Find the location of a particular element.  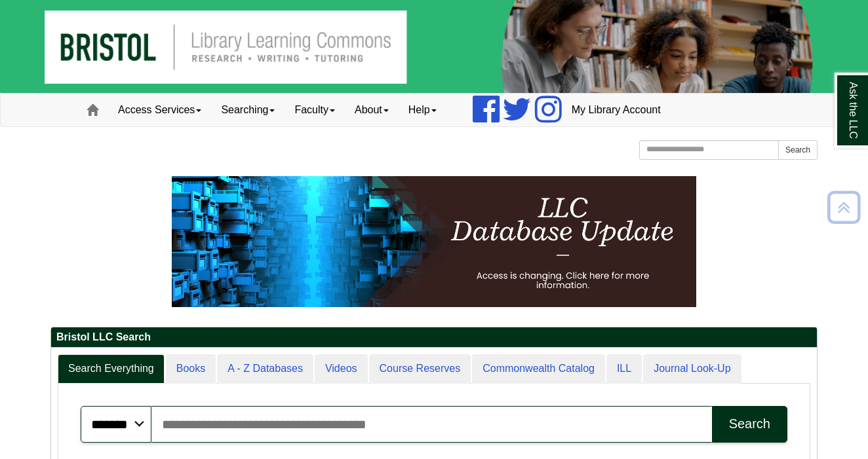

a: A - Z Databases is located at coordinates (265, 369).